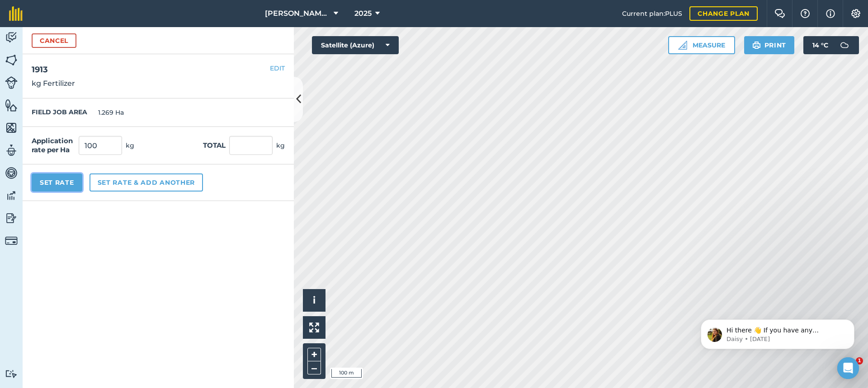  What do you see at coordinates (277, 68) in the screenshot?
I see `button: EDIT` at bounding box center [277, 68].